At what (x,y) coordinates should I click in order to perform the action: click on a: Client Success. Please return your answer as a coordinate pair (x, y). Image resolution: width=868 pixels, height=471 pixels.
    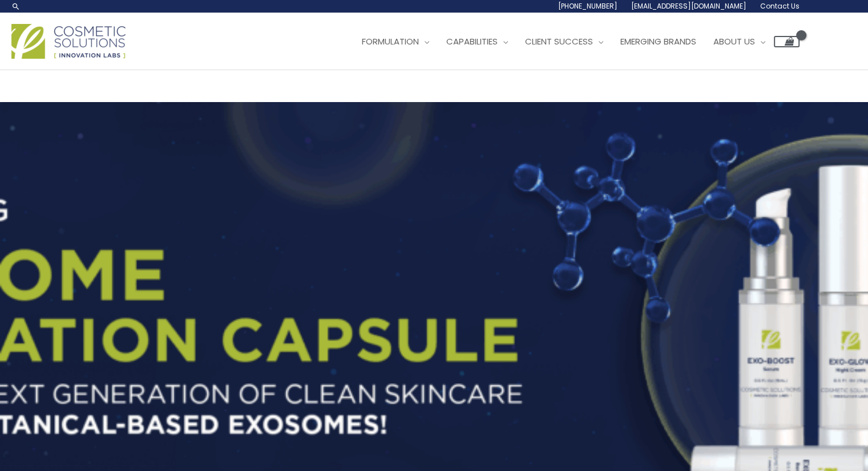
    Looking at the image, I should click on (564, 41).